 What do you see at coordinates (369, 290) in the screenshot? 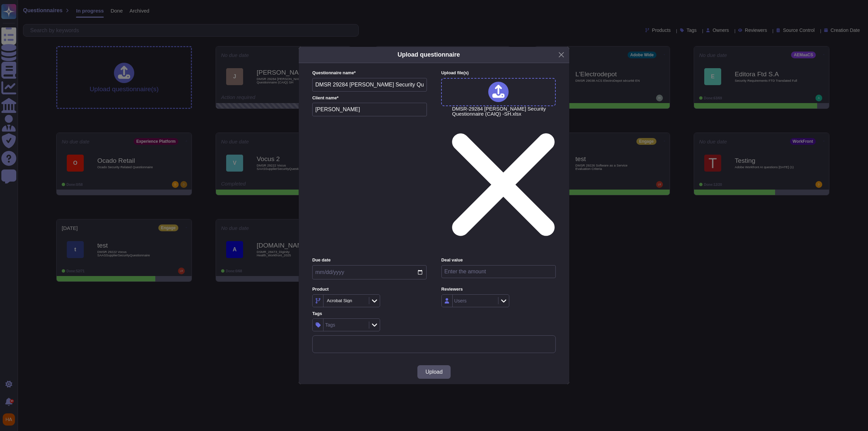
I see `label: Product` at bounding box center [369, 290].